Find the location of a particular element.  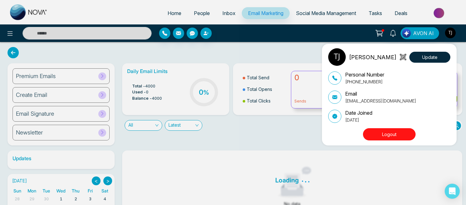

p: Date Joined is located at coordinates (359, 113).